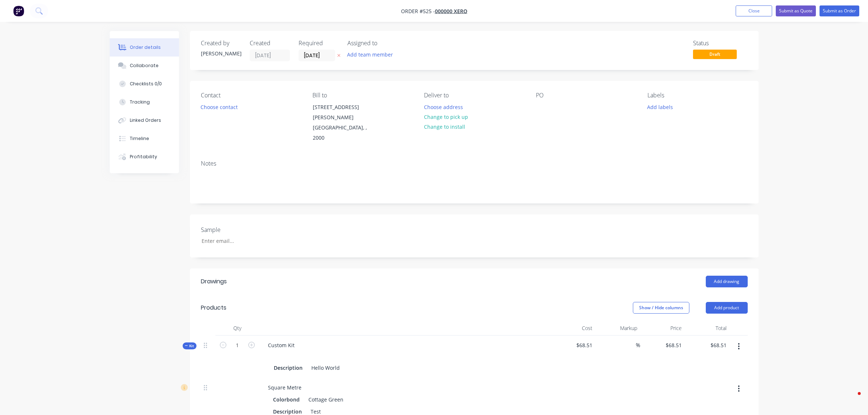 The width and height of the screenshot is (868, 415). What do you see at coordinates (144, 157) in the screenshot?
I see `div: Profitability` at bounding box center [144, 157].